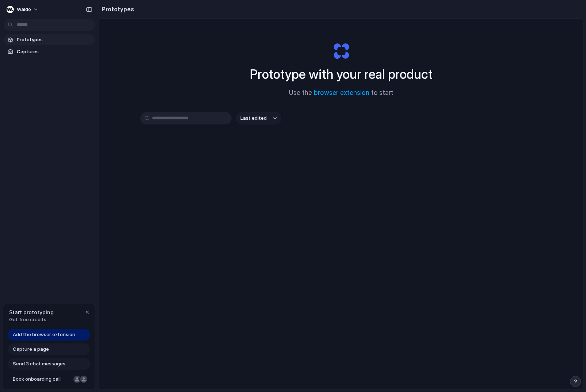  I want to click on button: Waldo, so click(23, 10).